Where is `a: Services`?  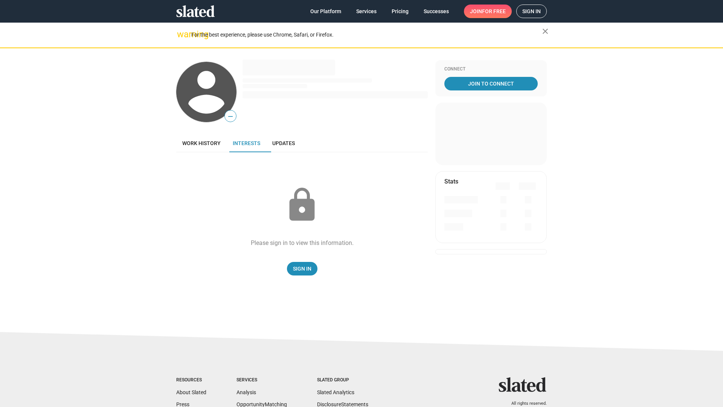 a: Services is located at coordinates (367, 11).